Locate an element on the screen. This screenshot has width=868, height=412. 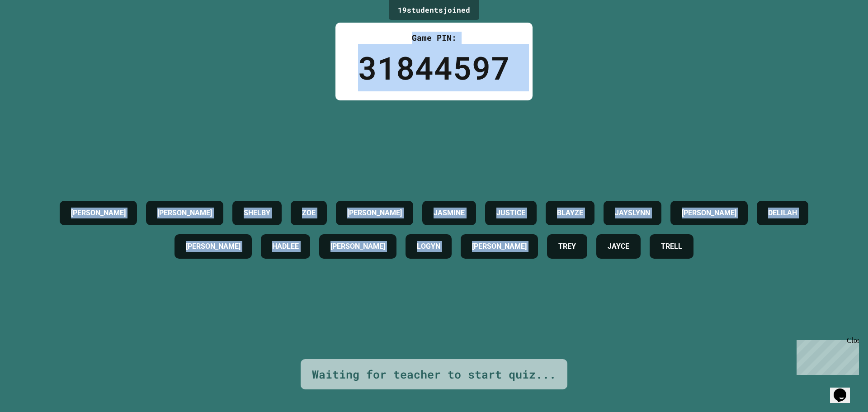
h4: TREY is located at coordinates (567, 246).